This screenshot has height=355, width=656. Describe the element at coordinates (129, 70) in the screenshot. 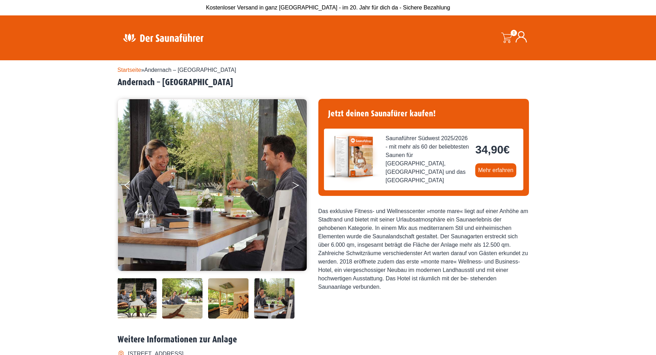

I see `a: Startseite` at that location.